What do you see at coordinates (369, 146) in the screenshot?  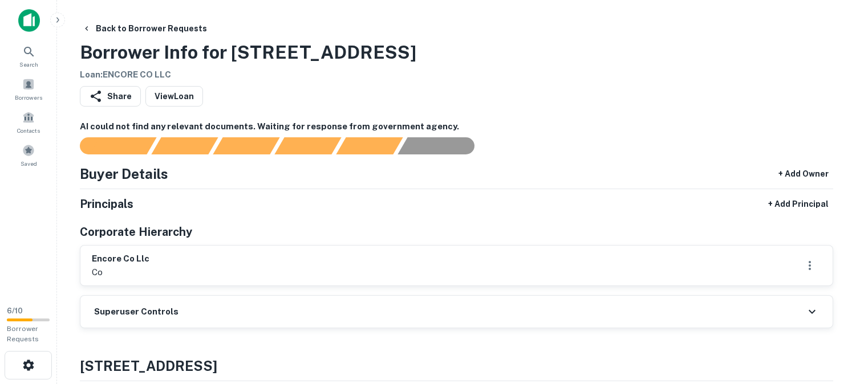 I see `div: Principals found, still searching for contact information. This may take time...` at bounding box center [369, 146].